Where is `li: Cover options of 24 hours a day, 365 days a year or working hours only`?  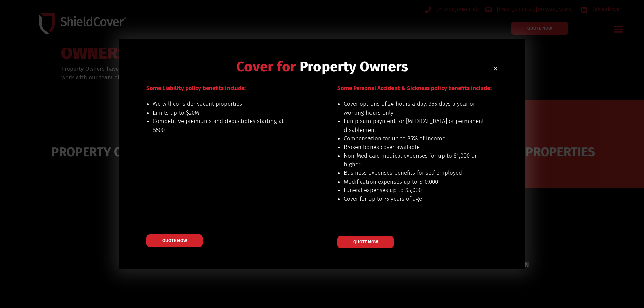 li: Cover options of 24 hours a day, 365 days a year or working hours only is located at coordinates (414, 108).